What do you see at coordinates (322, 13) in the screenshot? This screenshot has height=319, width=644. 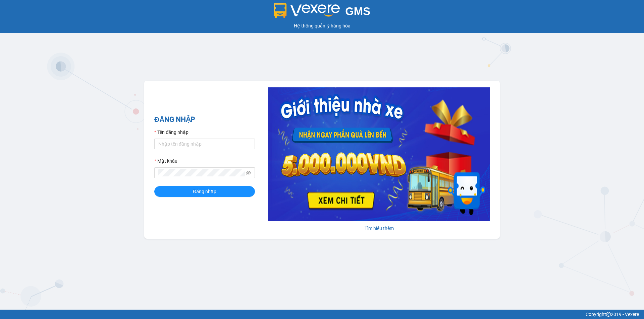 I see `a: GMS` at bounding box center [322, 13].